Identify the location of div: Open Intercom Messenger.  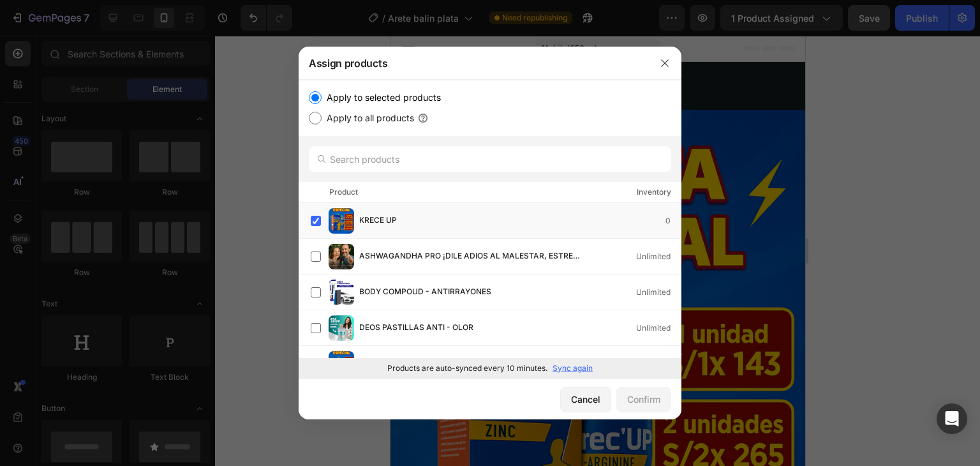
(952, 419).